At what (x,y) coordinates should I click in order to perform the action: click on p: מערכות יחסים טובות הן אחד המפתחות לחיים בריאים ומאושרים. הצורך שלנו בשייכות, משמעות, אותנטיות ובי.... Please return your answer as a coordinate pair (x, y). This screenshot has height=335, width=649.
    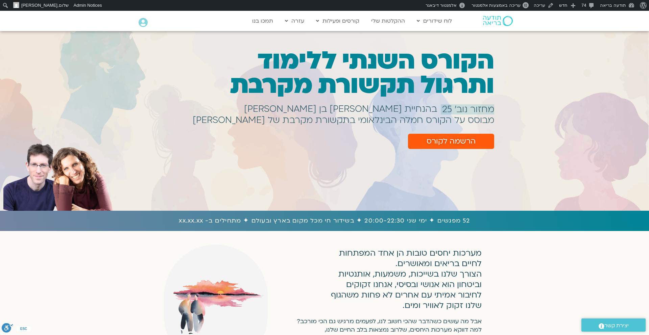
    Looking at the image, I should click on (403, 280).